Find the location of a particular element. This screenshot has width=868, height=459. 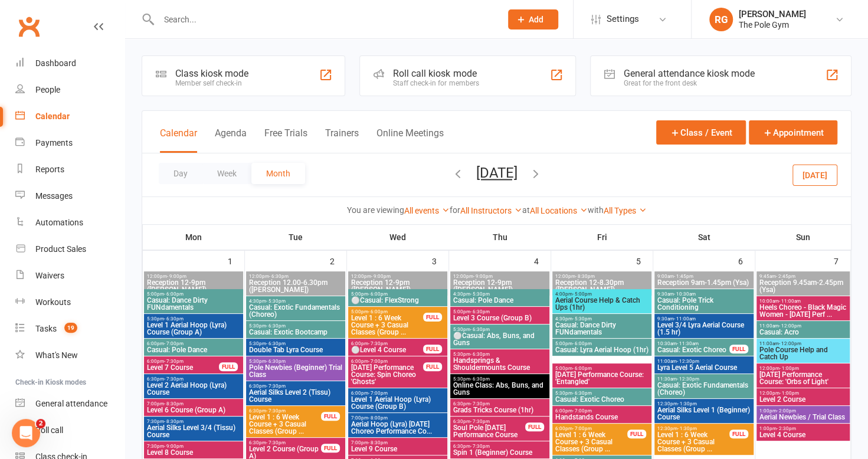

button: Agenda is located at coordinates (231, 140).